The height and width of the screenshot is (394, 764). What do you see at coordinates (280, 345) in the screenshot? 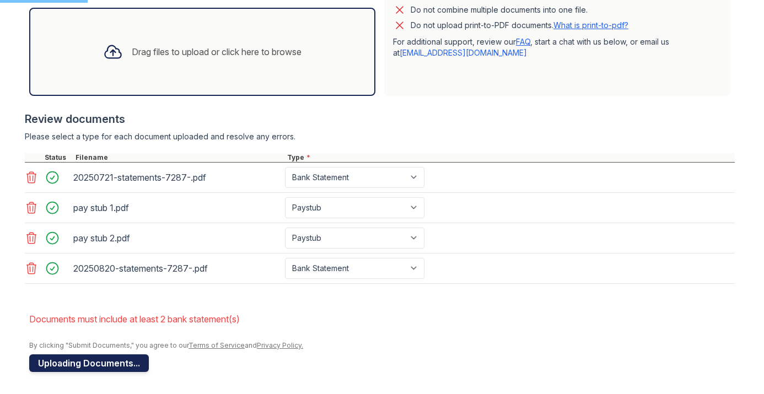
I see `a: Privacy Policy.` at bounding box center [280, 345].